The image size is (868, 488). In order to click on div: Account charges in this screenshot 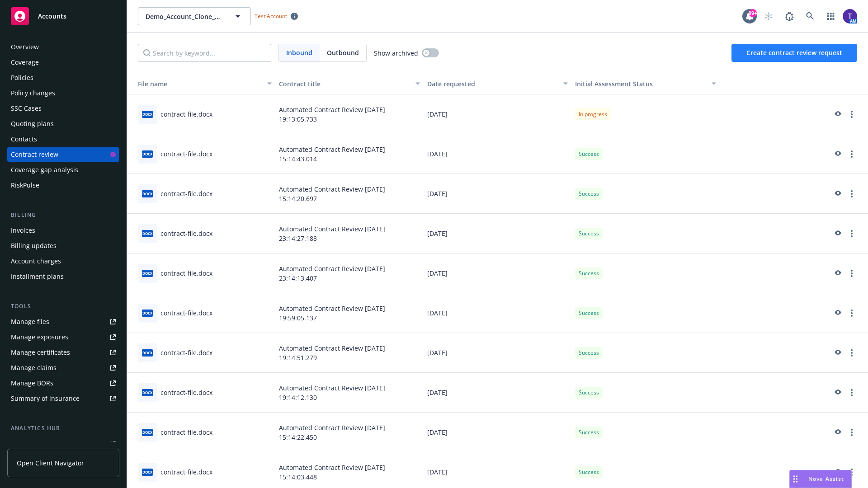, I will do `click(36, 261)`.